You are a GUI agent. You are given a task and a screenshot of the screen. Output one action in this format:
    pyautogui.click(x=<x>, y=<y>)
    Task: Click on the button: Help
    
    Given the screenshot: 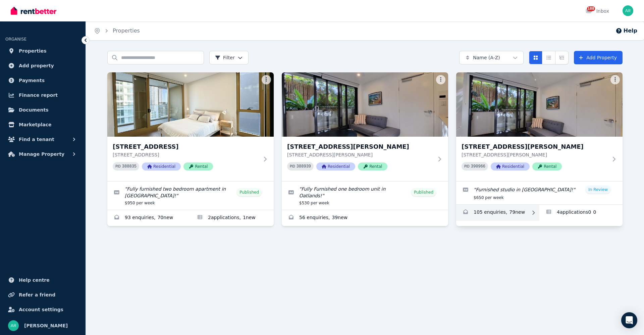 What is the action you would take?
    pyautogui.click(x=626, y=31)
    